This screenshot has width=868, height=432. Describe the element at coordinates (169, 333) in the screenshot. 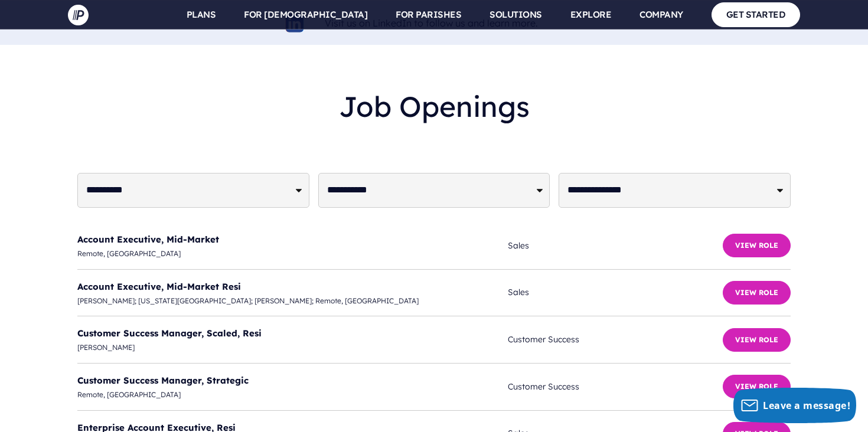

I see `a: Customer Success Manager, Scaled, Resi` at that location.